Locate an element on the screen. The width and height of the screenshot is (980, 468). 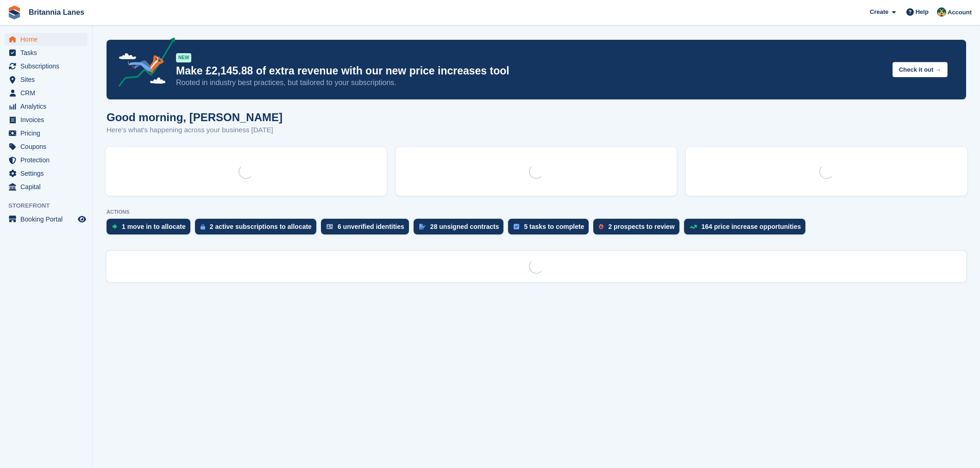
p: Rooted in industry best practices, but tailored to your subscriptions. is located at coordinates (531, 83).